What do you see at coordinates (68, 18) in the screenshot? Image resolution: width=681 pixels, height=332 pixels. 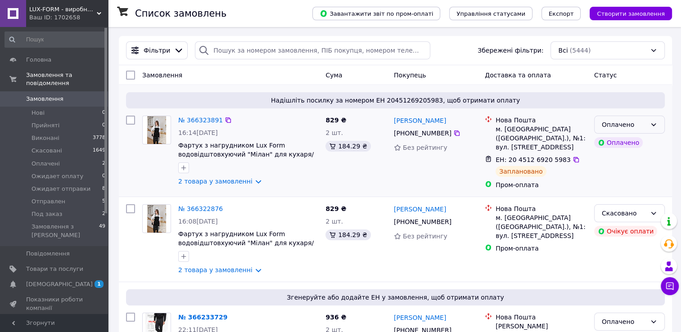 I see `div: Ваш ID: 1702658` at bounding box center [68, 18].